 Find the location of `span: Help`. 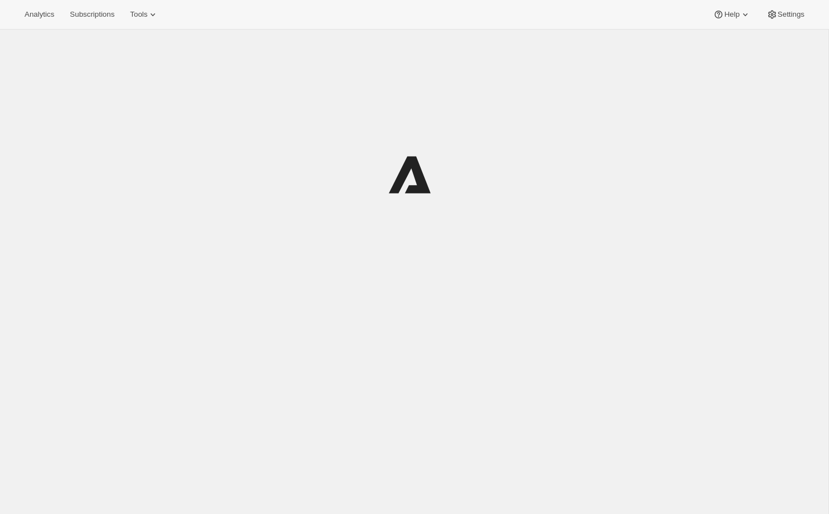

span: Help is located at coordinates (731, 15).